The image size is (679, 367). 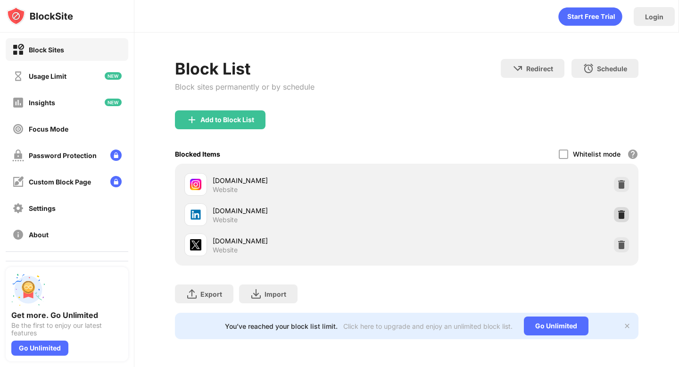 What do you see at coordinates (67, 329) in the screenshot?
I see `div: Be the first to enjoy our latest features` at bounding box center [67, 329].